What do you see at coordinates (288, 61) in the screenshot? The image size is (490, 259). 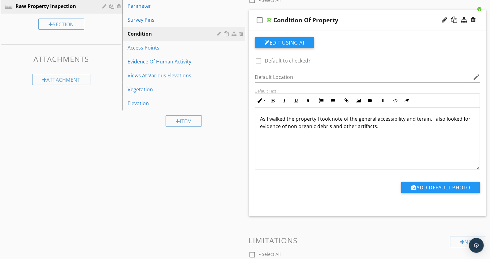 I see `label: Default to checked?` at bounding box center [288, 61].